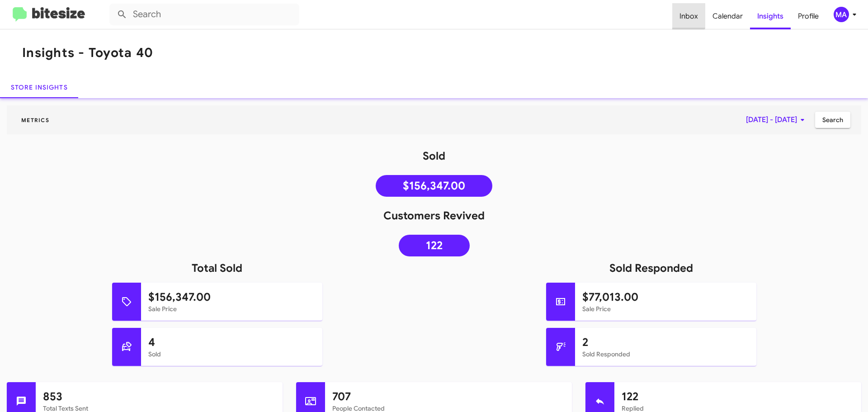  I want to click on h1: 853, so click(159, 396).